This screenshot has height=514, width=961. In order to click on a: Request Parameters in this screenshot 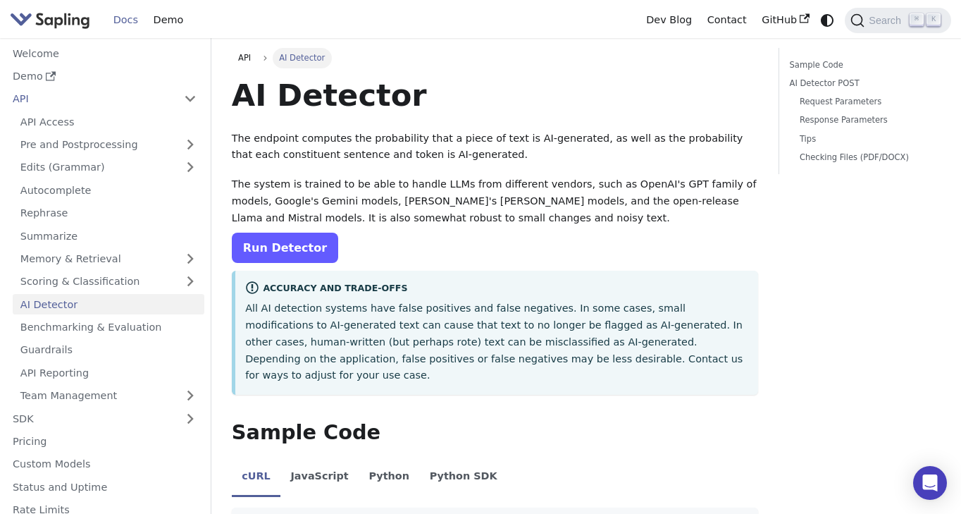, I will do `click(865, 101)`.